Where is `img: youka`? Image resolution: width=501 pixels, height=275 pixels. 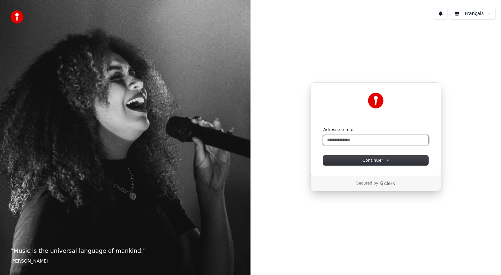 img: youka is located at coordinates (17, 17).